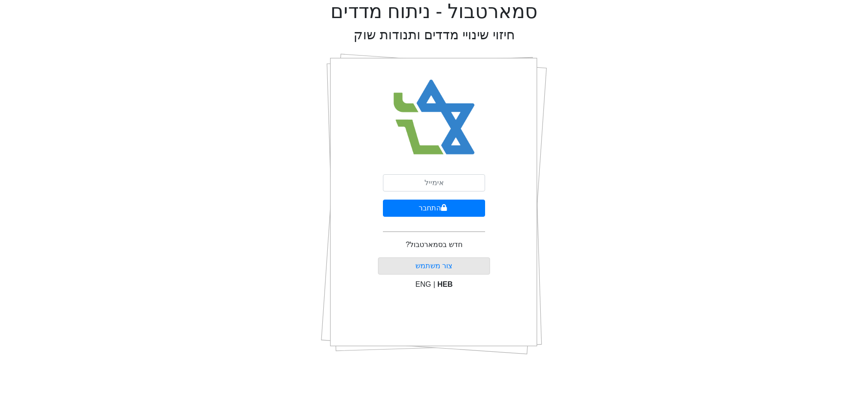  Describe the element at coordinates (445, 284) in the screenshot. I see `span: HEB` at that location.